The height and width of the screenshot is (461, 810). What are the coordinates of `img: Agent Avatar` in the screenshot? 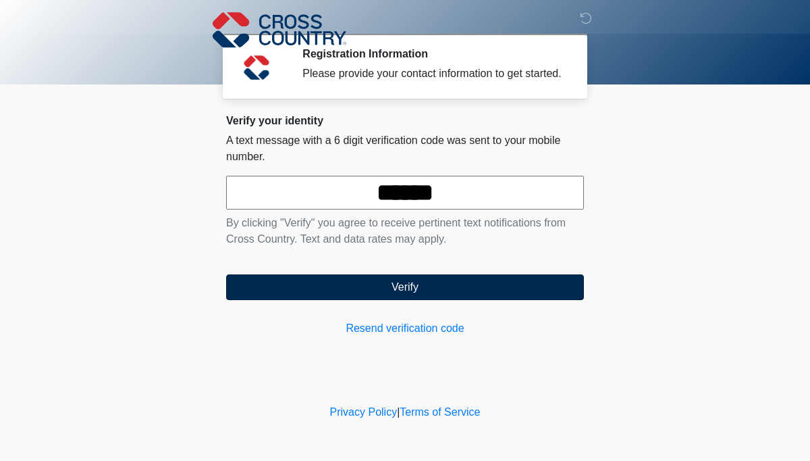 It's located at (257, 68).